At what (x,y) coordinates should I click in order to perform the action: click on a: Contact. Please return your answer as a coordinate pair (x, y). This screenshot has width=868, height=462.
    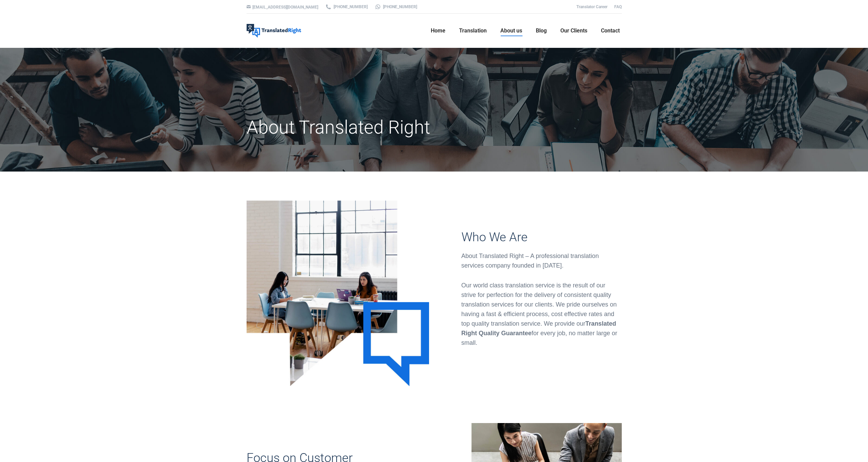
    Looking at the image, I should click on (611, 30).